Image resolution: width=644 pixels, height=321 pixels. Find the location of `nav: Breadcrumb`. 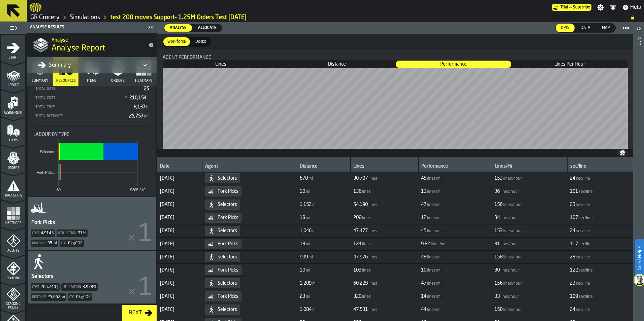

nav: Breadcrumb is located at coordinates (335, 18).